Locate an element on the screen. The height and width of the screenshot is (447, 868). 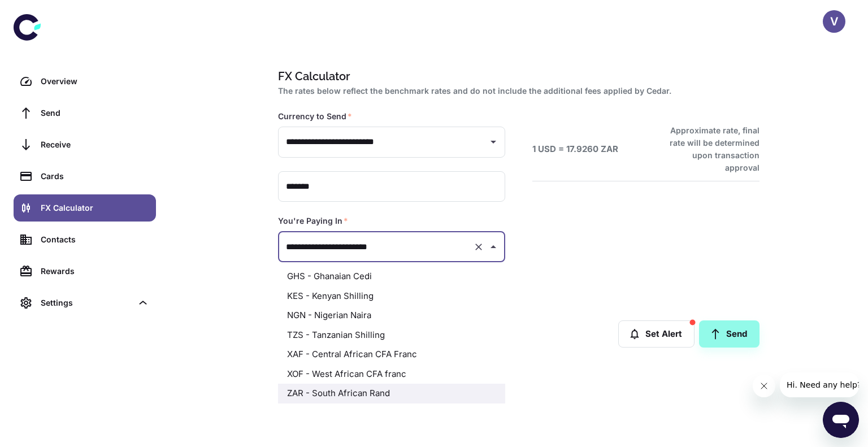
a: Receive is located at coordinates (85, 145).